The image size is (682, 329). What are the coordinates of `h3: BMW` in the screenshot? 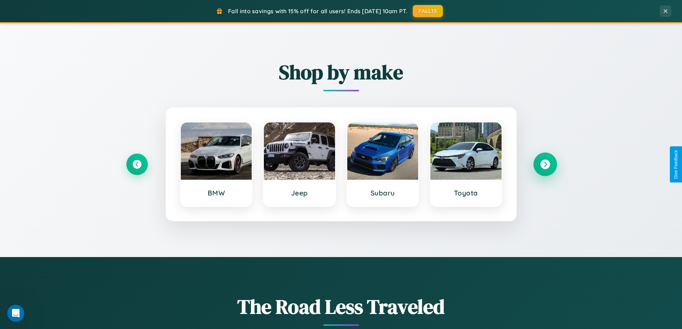 It's located at (216, 193).